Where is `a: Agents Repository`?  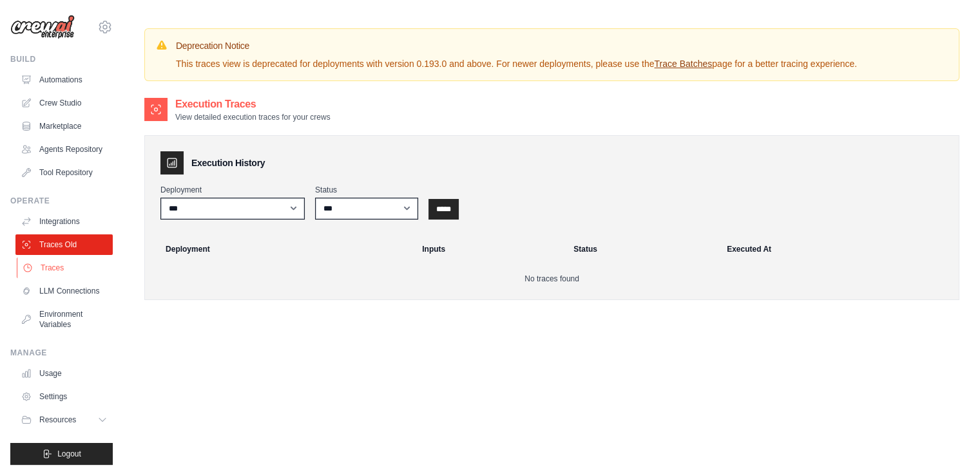
a: Agents Repository is located at coordinates (64, 150).